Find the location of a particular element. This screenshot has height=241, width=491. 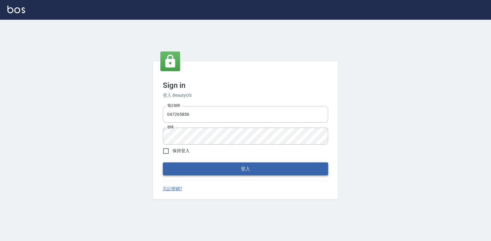

h6: 登入 BeautyOS is located at coordinates (246, 95).